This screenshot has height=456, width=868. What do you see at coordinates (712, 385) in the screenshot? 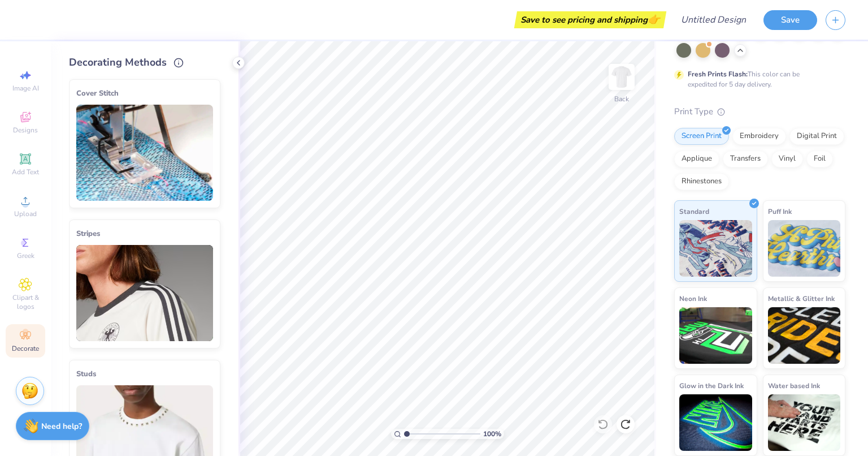
I see `span: Glow in the Dark Ink` at bounding box center [712, 385].